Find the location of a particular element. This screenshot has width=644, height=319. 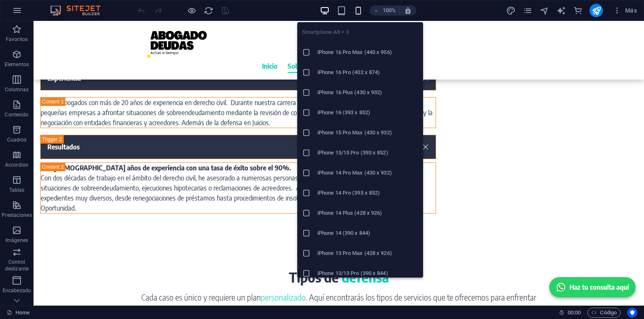

p: Elementos is located at coordinates (17, 64).